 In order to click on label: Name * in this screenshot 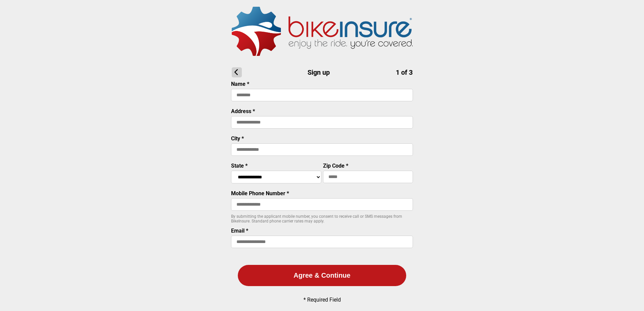, I will do `click(240, 84)`.